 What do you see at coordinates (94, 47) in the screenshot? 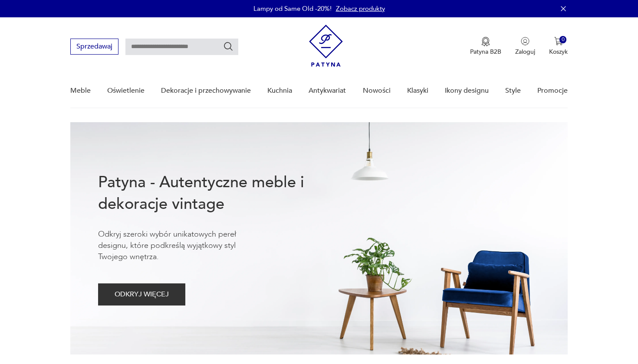
I see `button: Sprzedawaj` at bounding box center [94, 47].